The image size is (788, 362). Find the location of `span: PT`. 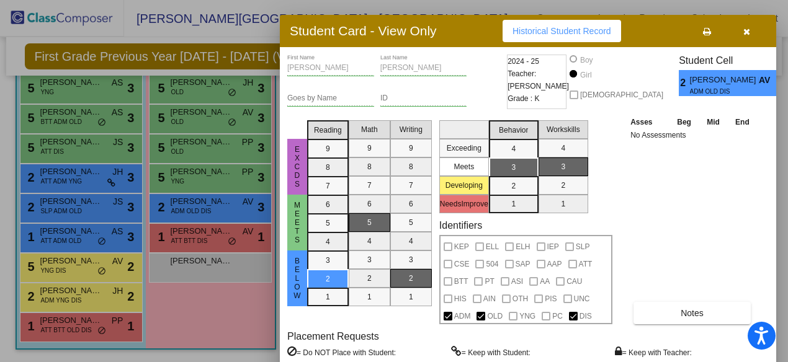

span: PT is located at coordinates (489, 282).